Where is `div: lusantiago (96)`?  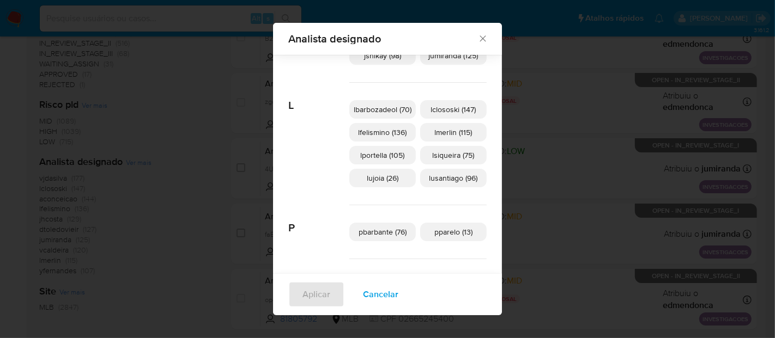
div: lusantiago (96) is located at coordinates (453, 178).